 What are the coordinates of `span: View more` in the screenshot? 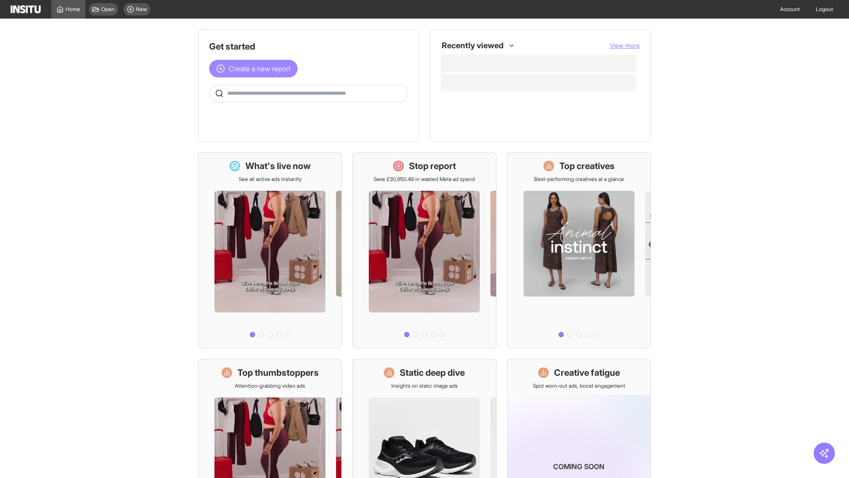 It's located at (625, 45).